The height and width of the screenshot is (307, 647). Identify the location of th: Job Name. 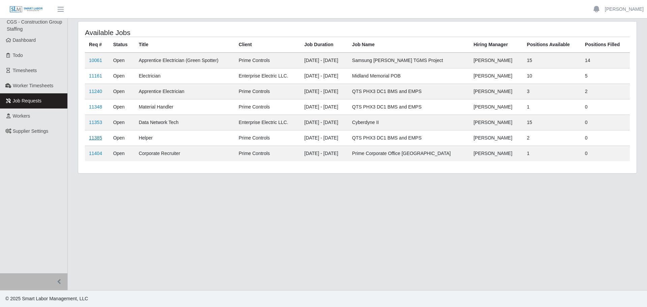
(409, 45).